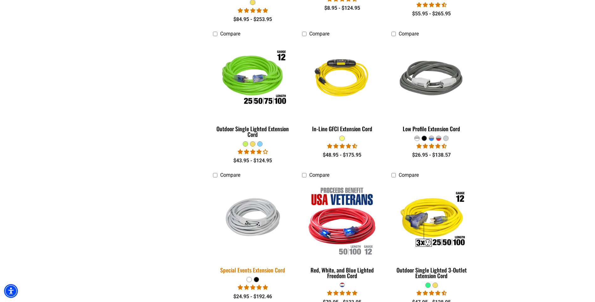  Describe the element at coordinates (432, 129) in the screenshot. I see `div: Low Profile Extension Cord` at that location.